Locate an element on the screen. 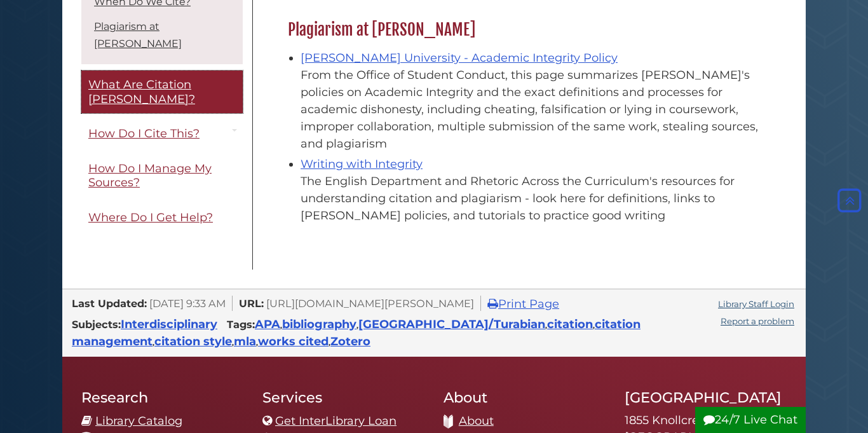 The width and height of the screenshot is (868, 433). a: citation style is located at coordinates (193, 342).